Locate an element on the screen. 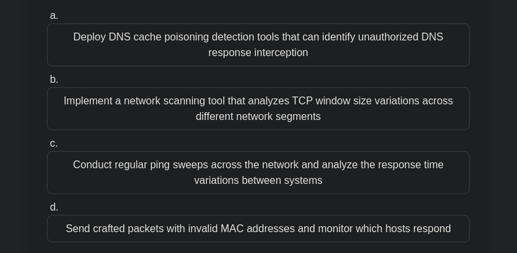 Image resolution: width=517 pixels, height=253 pixels. span: d. is located at coordinates (53, 207).